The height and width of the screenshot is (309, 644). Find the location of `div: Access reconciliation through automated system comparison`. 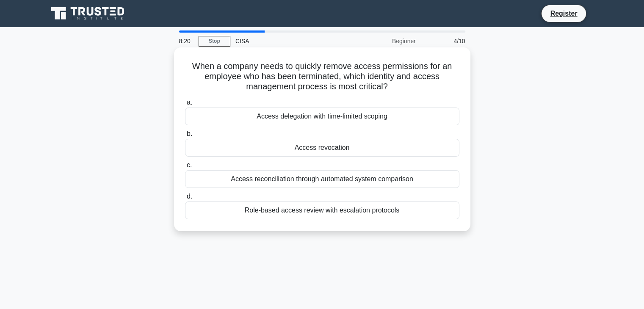

div: Access reconciliation through automated system comparison is located at coordinates (322, 179).